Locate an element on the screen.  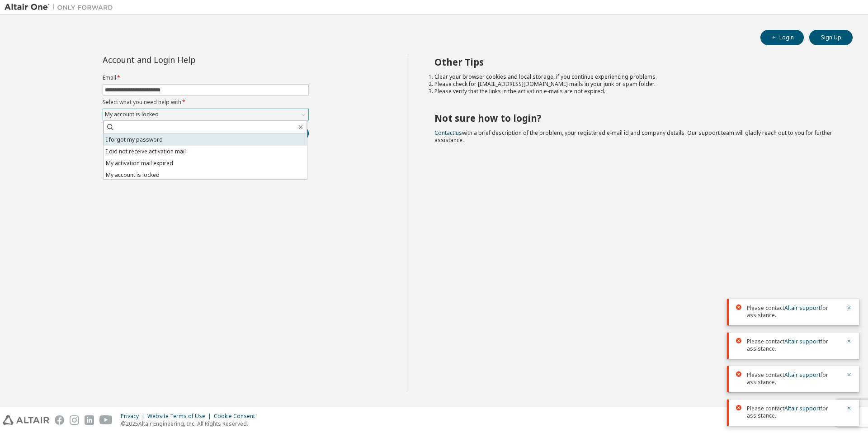
h2: Not sure how to login? is located at coordinates (636, 118).